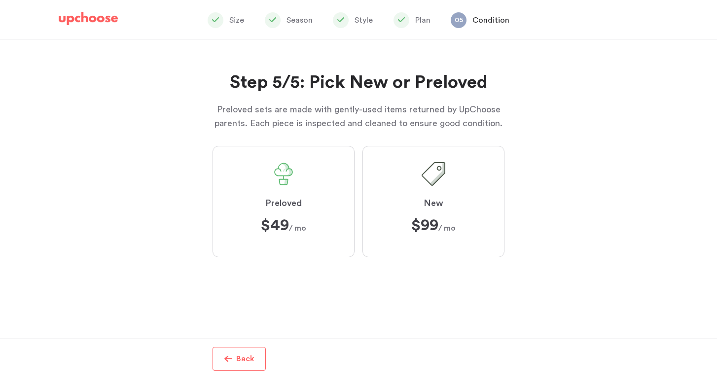  Describe the element at coordinates (459, 20) in the screenshot. I see `span: 05` at that location.